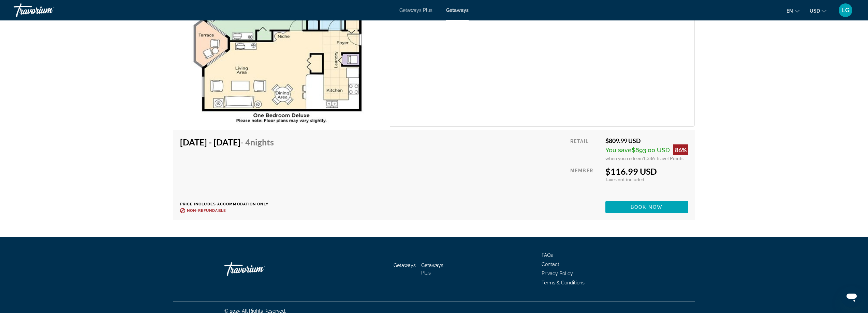  Describe the element at coordinates (547, 255) in the screenshot. I see `a: FAQs` at that location.